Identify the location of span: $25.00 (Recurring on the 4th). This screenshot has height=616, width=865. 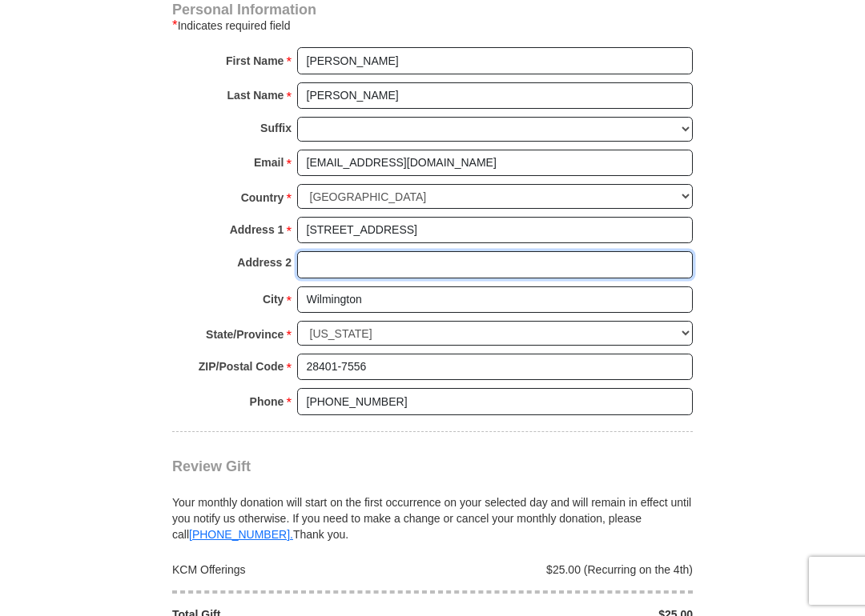
(619, 570).